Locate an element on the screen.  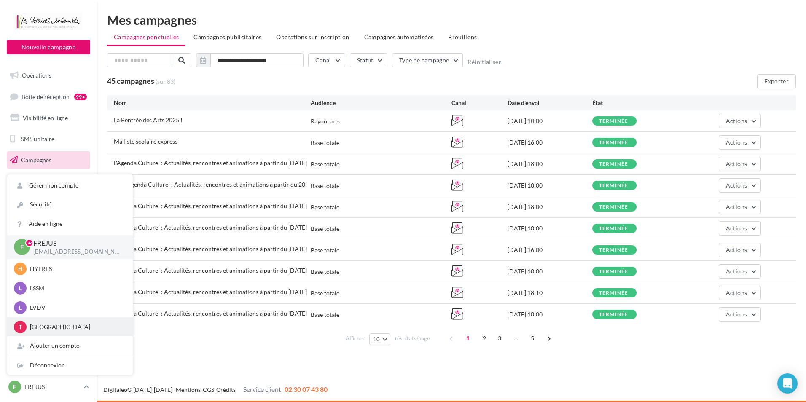
button: Réinitialiser is located at coordinates (484, 62).